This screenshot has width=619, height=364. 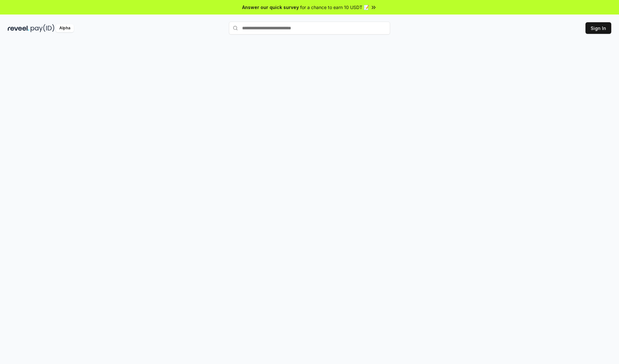 What do you see at coordinates (598, 28) in the screenshot?
I see `button: Sign In` at bounding box center [598, 28].